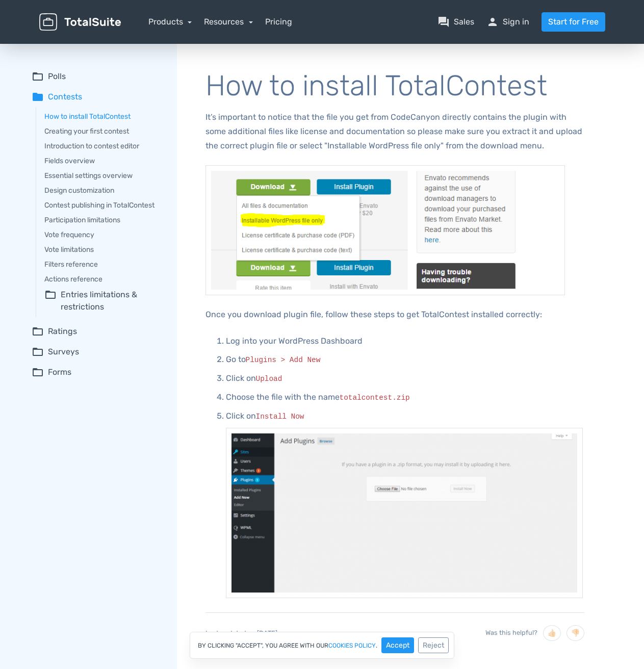  What do you see at coordinates (512, 632) in the screenshot?
I see `span: Was this helpful?` at bounding box center [512, 632].